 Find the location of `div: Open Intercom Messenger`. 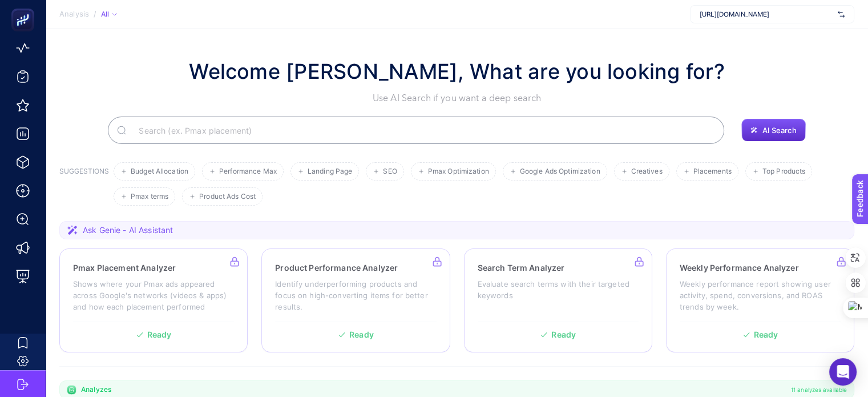

div: Open Intercom Messenger is located at coordinates (843, 372).